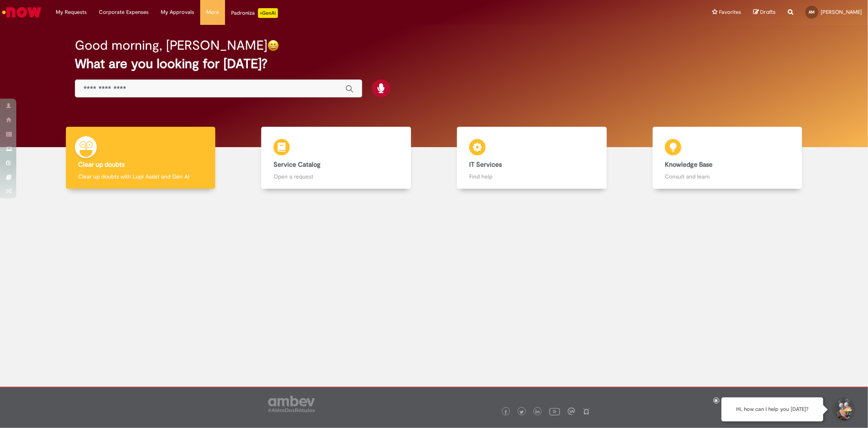 This screenshot has width=868, height=428. I want to click on button: Start Support Conversation, so click(843, 409).